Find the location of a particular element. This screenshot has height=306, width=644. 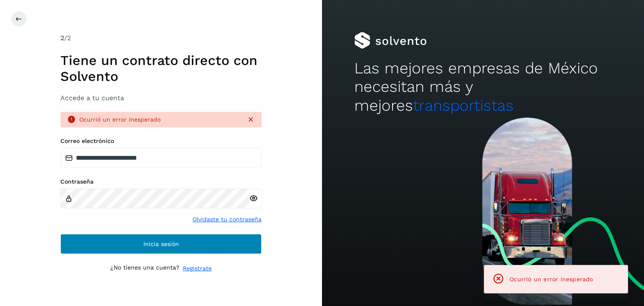

button: Inicia sesión is located at coordinates (161, 244).